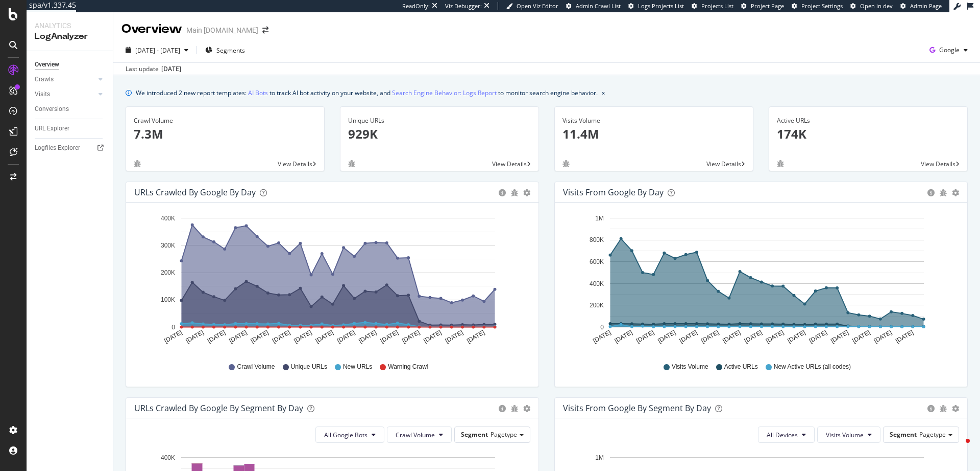 Image resolution: width=980 pixels, height=471 pixels. I want to click on text: 800K, so click(597, 240).